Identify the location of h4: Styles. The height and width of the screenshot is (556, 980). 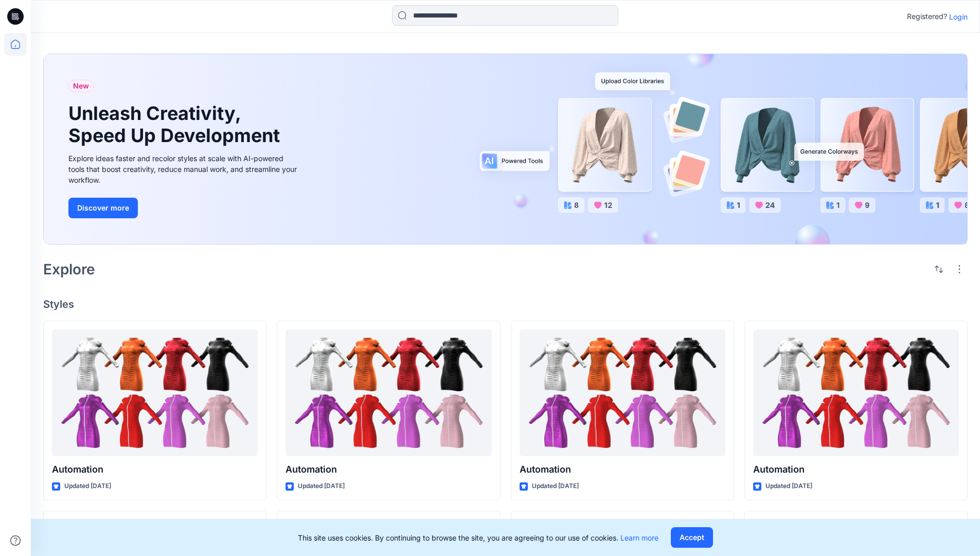
(506, 304).